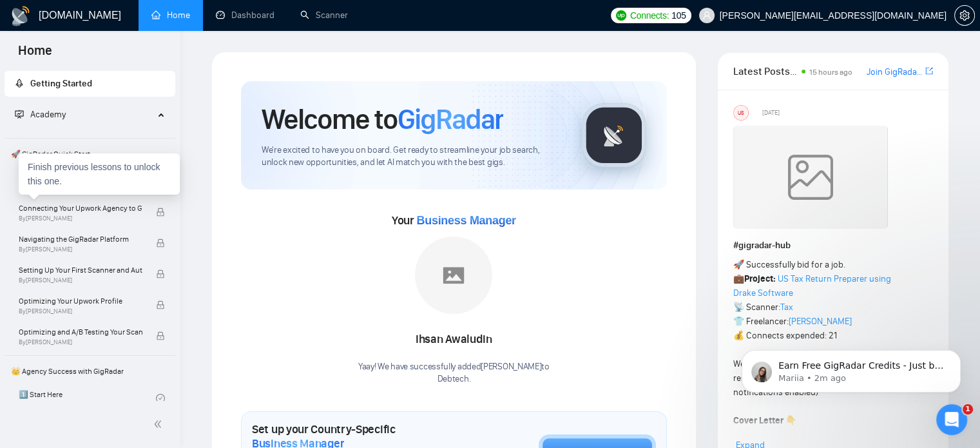  What do you see at coordinates (129, 48) in the screenshot?
I see `div: message notification from Mariia, 2m ago. Earn Free GigRadar Credits - Just by Sharing Your Story...` at bounding box center [129, 48].